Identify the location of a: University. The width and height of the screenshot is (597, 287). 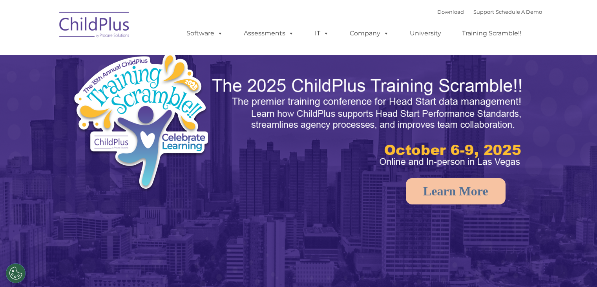
(426, 33).